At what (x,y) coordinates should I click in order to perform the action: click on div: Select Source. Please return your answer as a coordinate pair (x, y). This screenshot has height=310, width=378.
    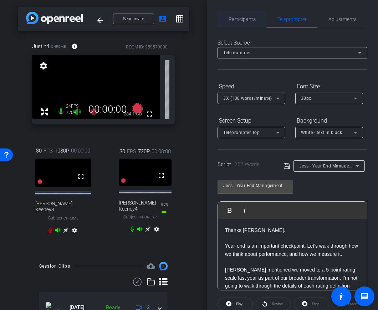
    Looking at the image, I should click on (293, 43).